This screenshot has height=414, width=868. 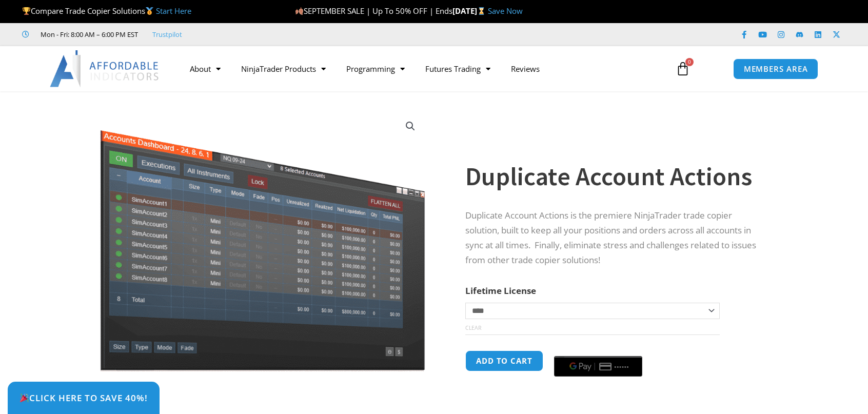 What do you see at coordinates (375, 69) in the screenshot?
I see `a: Programming` at bounding box center [375, 69].